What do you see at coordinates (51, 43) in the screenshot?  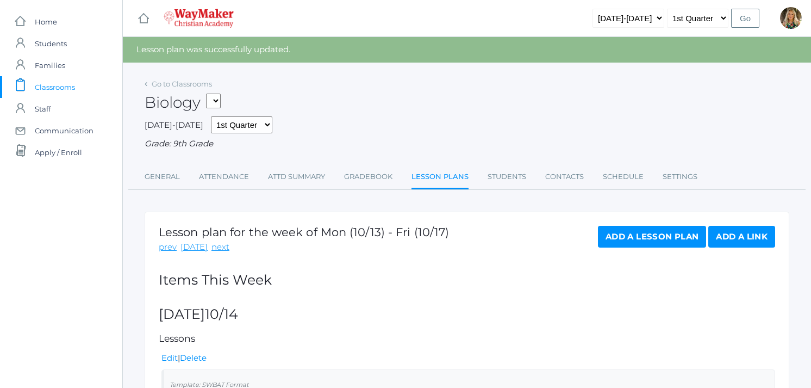 I see `span: Students` at bounding box center [51, 43].